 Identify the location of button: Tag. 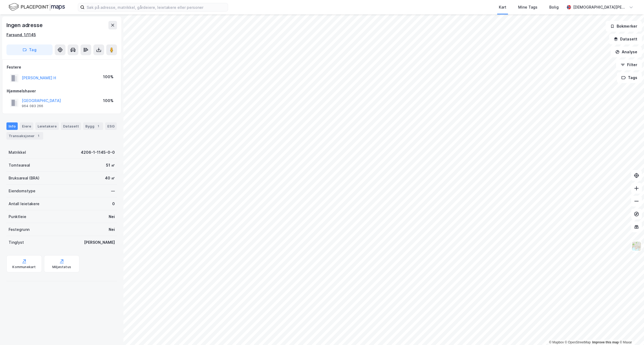
(29, 50).